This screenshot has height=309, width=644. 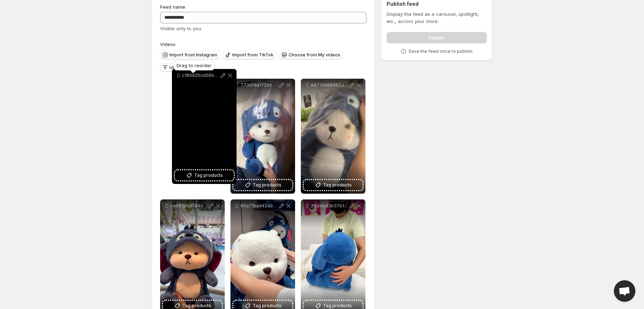 What do you see at coordinates (441, 52) in the screenshot?
I see `p: Save the feed once to publish.` at bounding box center [441, 52].